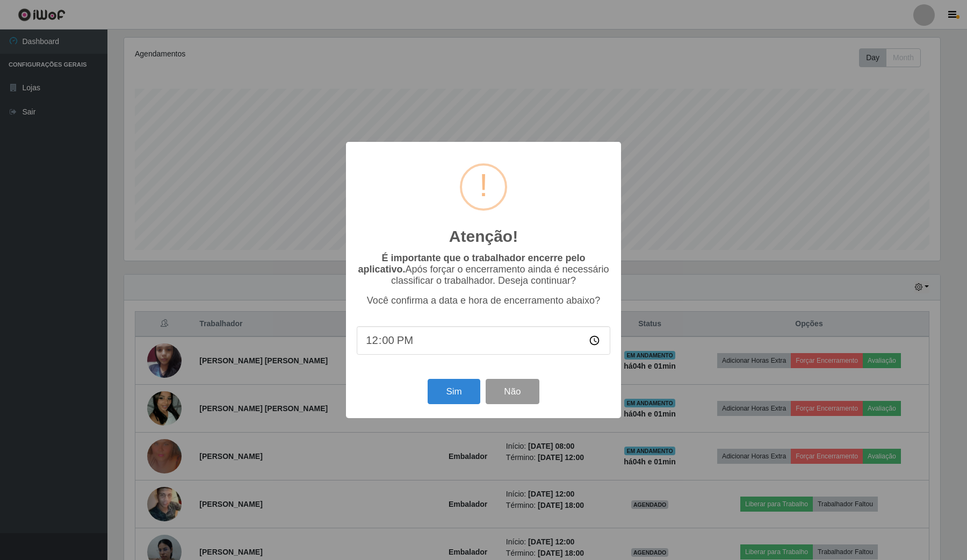 The width and height of the screenshot is (967, 560). I want to click on p: Você confirma a data e hora de encerramento abaixo?, so click(484, 300).